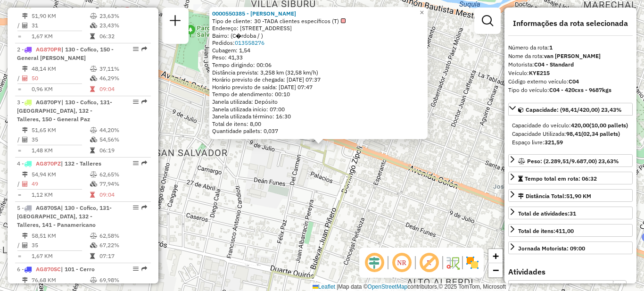 Image resolution: width=644 pixels, height=291 pixels. I want to click on div: Pedidos:, so click(318, 43).